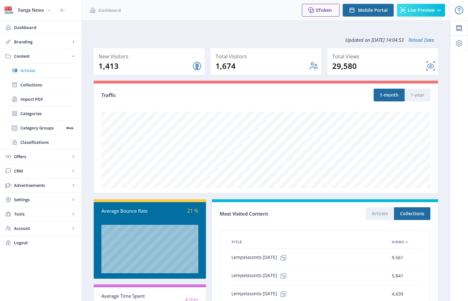 Image resolution: width=468 pixels, height=301 pixels. What do you see at coordinates (41, 128) in the screenshot?
I see `a: Category GroupsWeb` at bounding box center [41, 128].